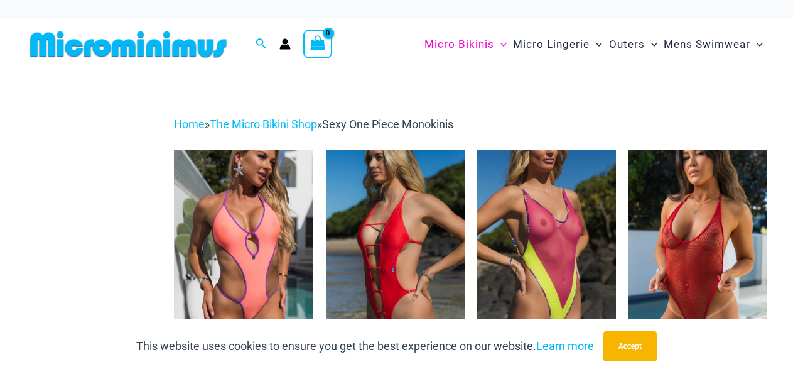  I want to click on a: Summer Storm Red 8019 One Piece 04Summer Storm Red 8019 One Piece 03Summer Storm Red 8019 One Pie..., so click(698, 254).